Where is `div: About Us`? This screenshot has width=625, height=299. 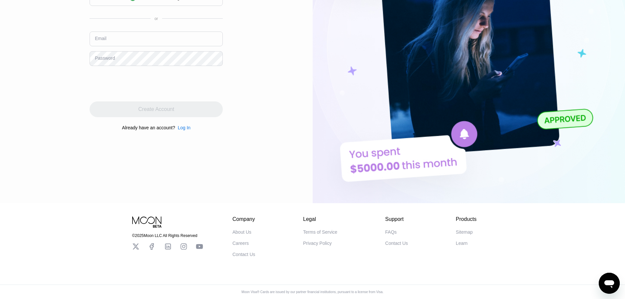 div: About Us is located at coordinates (242, 232).